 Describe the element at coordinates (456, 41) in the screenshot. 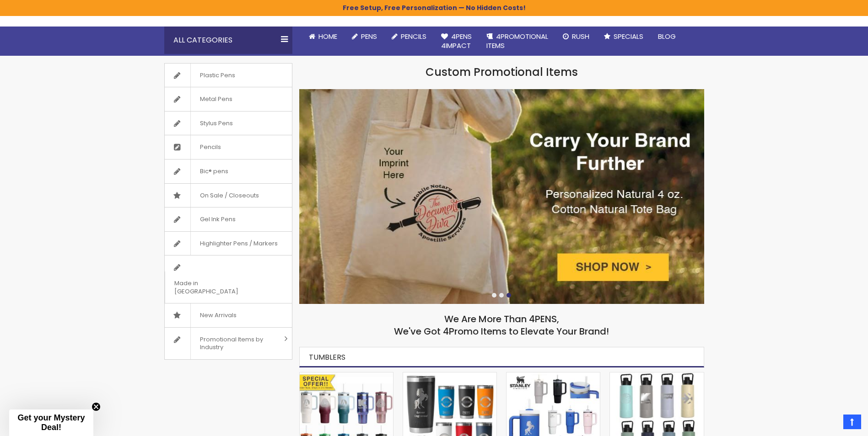

I see `a: 4Pens4impact` at that location.